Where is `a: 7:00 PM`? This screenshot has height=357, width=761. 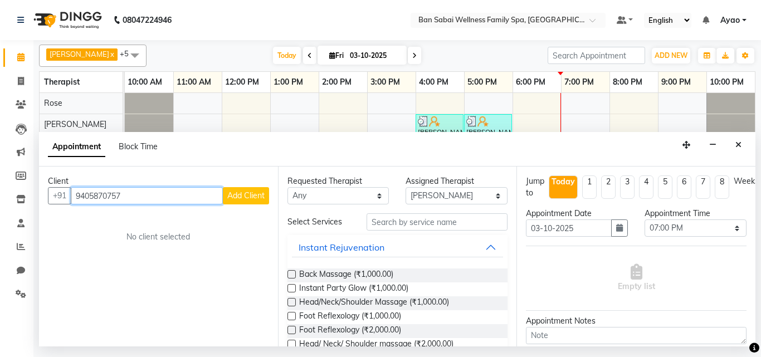 a: 7:00 PM is located at coordinates (579, 82).